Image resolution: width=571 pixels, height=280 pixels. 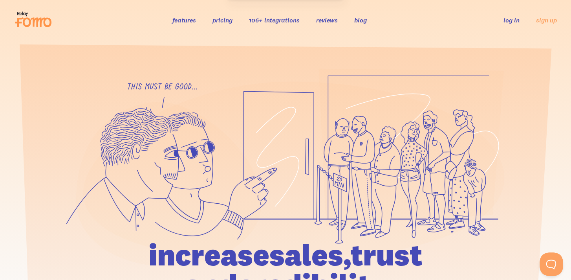 What do you see at coordinates (222, 20) in the screenshot?
I see `a: pricing` at bounding box center [222, 20].